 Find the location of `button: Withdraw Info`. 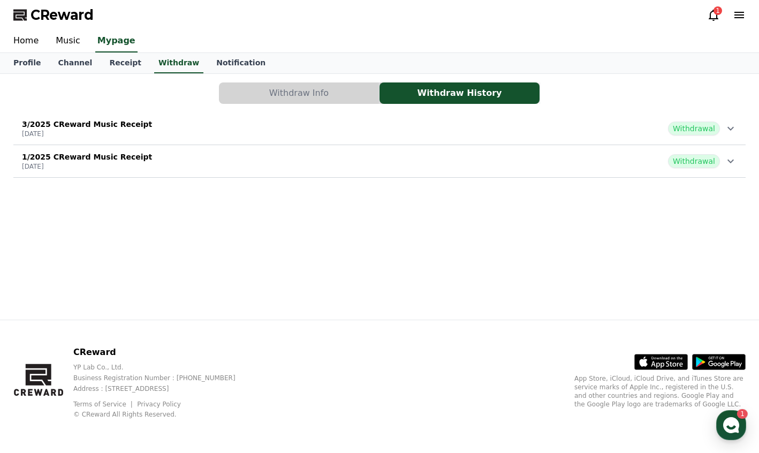

button: Withdraw Info is located at coordinates (299, 93).